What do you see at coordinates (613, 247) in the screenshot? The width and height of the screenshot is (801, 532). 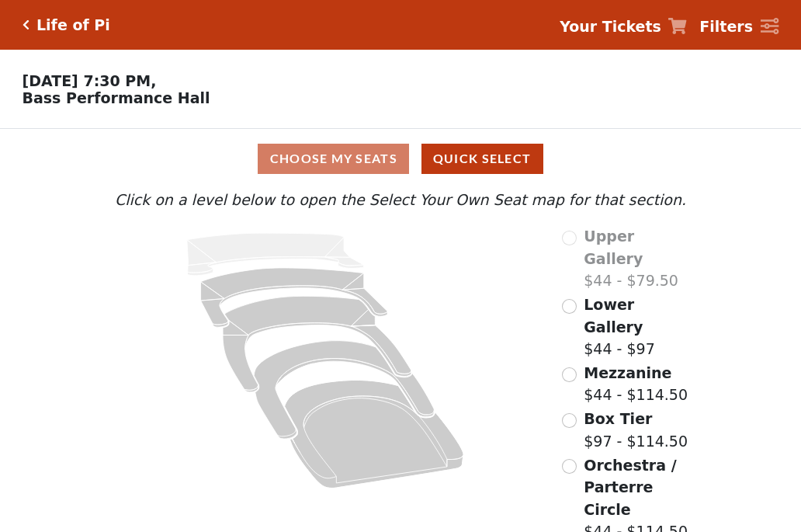 I see `span: Upper Gallery` at bounding box center [613, 247].